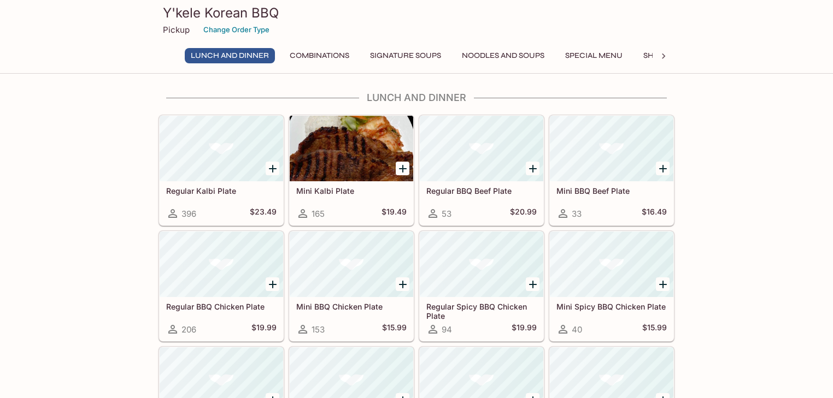  I want to click on div: Mini BBQ Beef Plate, so click(612, 149).